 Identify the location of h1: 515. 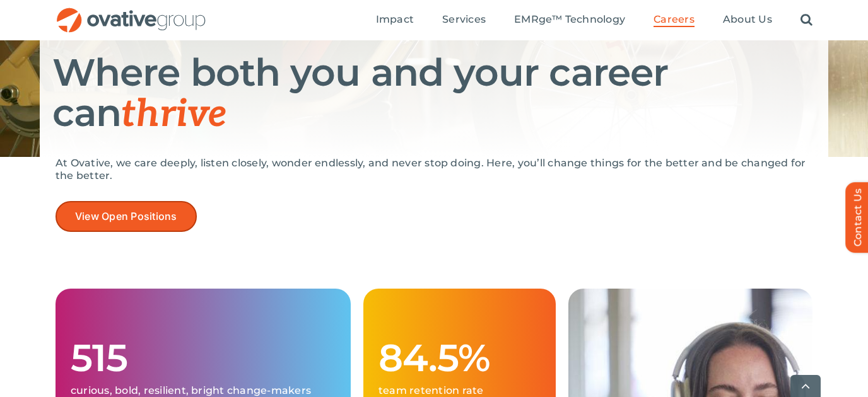
(203, 358).